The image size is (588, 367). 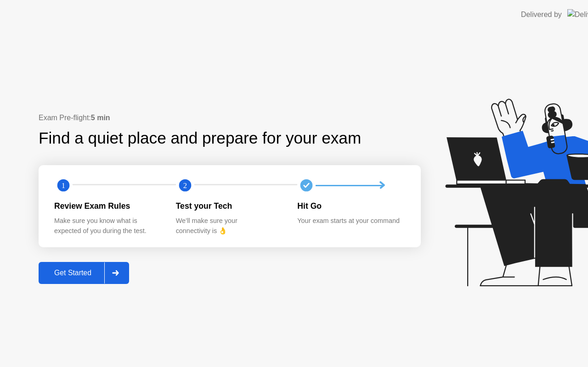 I want to click on div: Review Exam Rules, so click(x=108, y=206).